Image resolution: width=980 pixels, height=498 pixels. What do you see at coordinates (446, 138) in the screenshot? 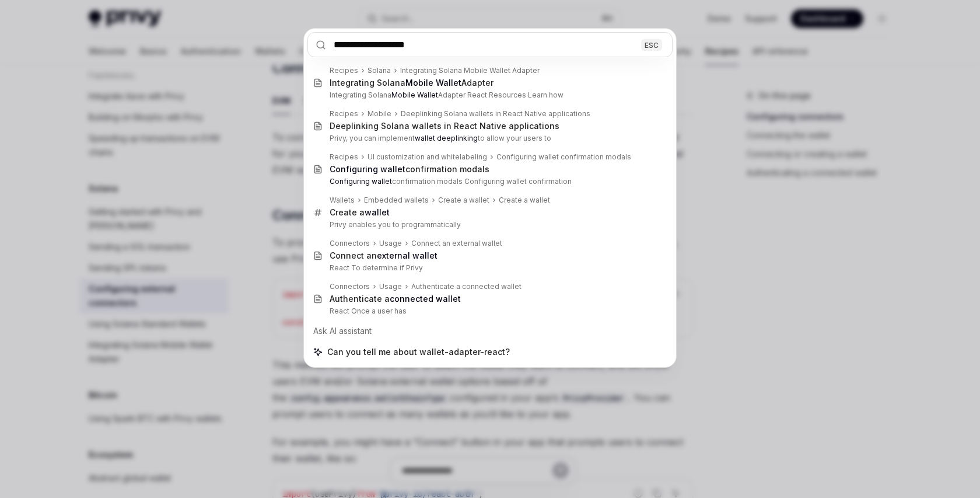
I see `b: wallet deeplinking` at bounding box center [446, 138].